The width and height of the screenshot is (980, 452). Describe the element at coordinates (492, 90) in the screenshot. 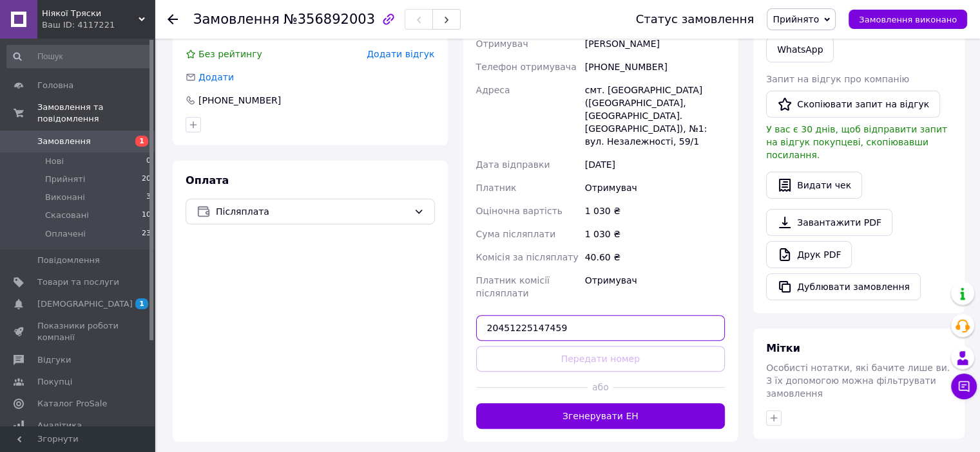

I see `span: Адреса` at that location.